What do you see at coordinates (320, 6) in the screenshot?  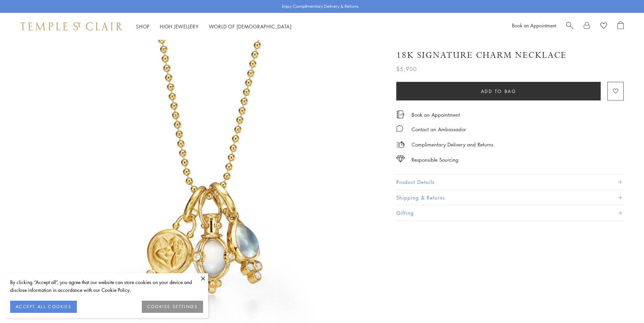 I see `p: Enjoy Complimentary Delivery & Returns` at bounding box center [320, 6].